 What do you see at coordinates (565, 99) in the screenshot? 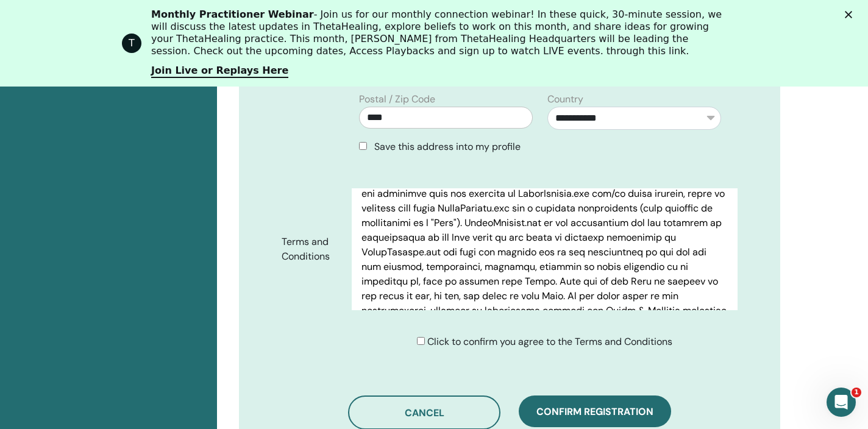
I see `label: Country` at bounding box center [565, 99].